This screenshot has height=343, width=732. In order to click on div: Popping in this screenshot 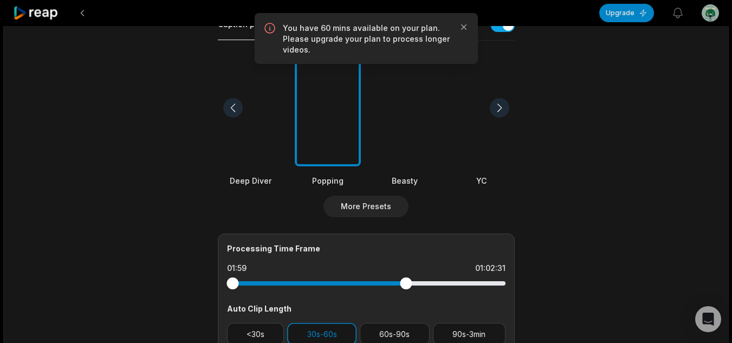, I will do `click(328, 180)`.